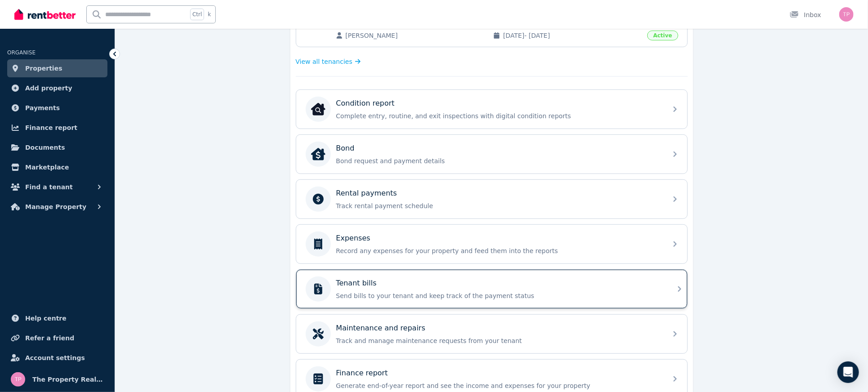  Describe the element at coordinates (499, 116) in the screenshot. I see `p: Complete entry, routine, and exit inspections with digital condition reports` at that location.